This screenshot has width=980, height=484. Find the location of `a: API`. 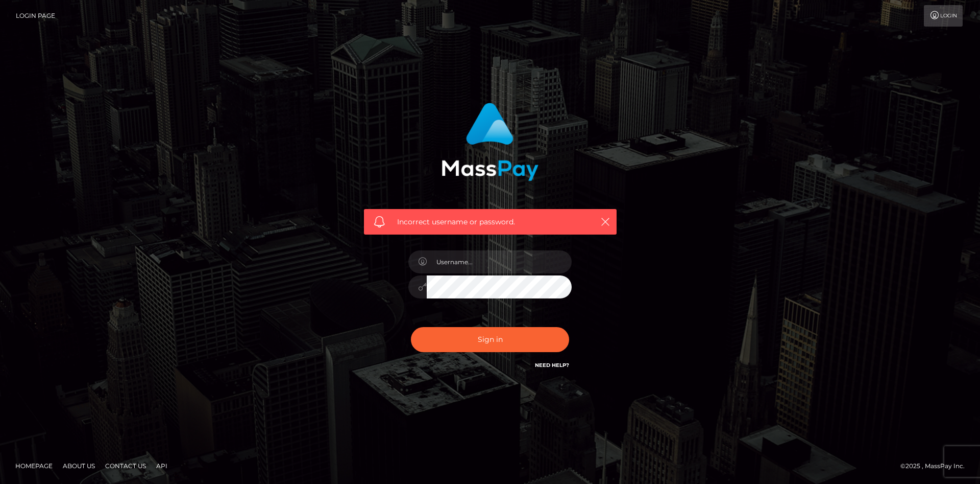

a: API is located at coordinates (161, 465).